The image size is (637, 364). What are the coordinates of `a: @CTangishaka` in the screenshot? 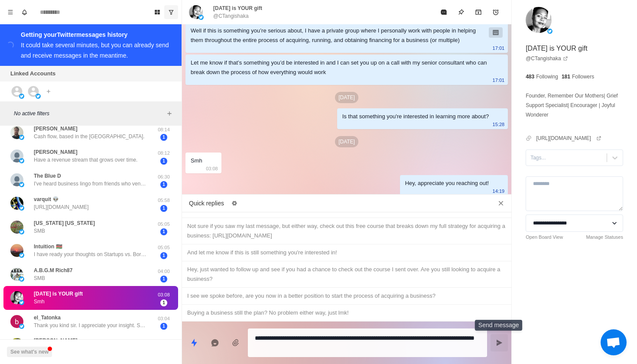 It's located at (547, 58).